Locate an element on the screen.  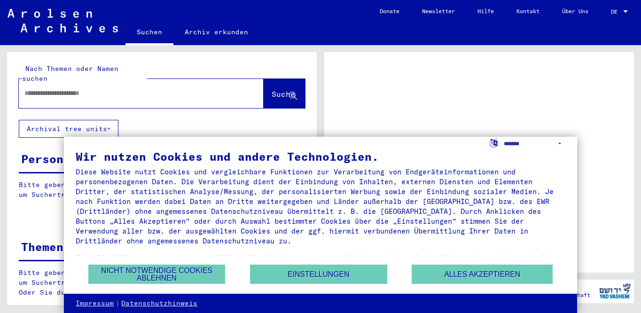
img: yv_logo.png is located at coordinates (614, 291).